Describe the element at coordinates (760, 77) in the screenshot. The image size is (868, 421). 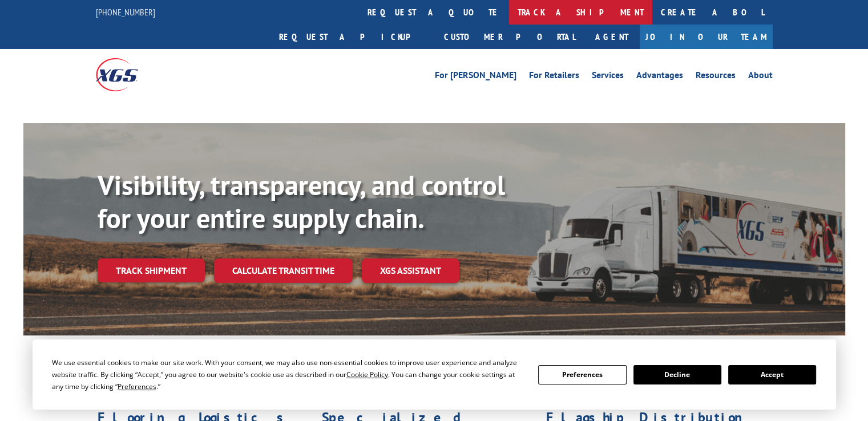
I see `a: About` at that location.